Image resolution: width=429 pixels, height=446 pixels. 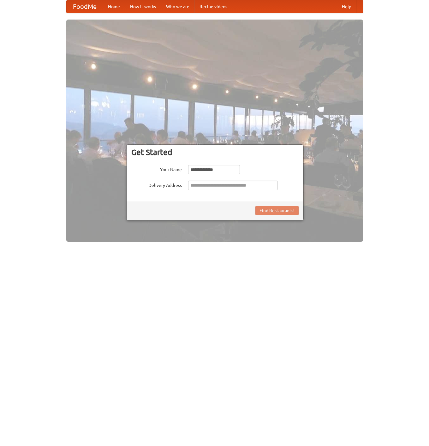 What do you see at coordinates (114, 7) in the screenshot?
I see `a: Home` at bounding box center [114, 7].